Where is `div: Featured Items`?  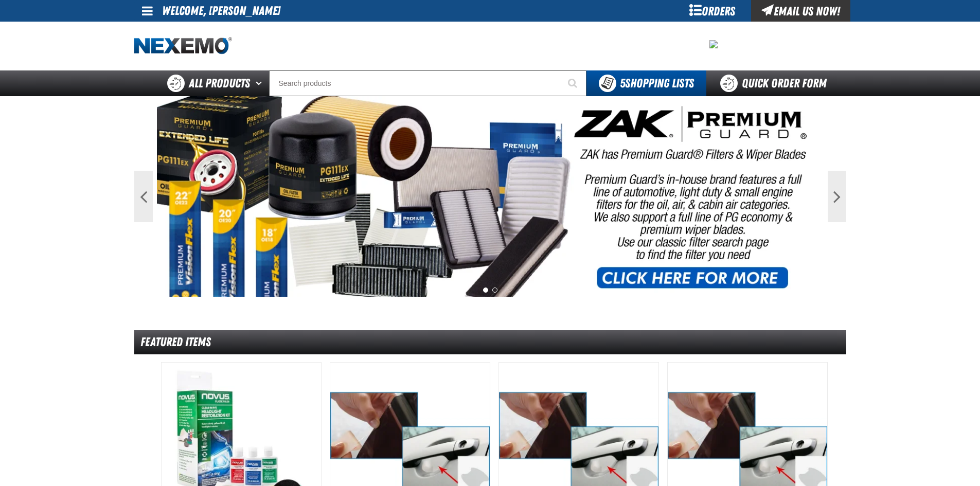
div: Featured Items is located at coordinates (490, 342).